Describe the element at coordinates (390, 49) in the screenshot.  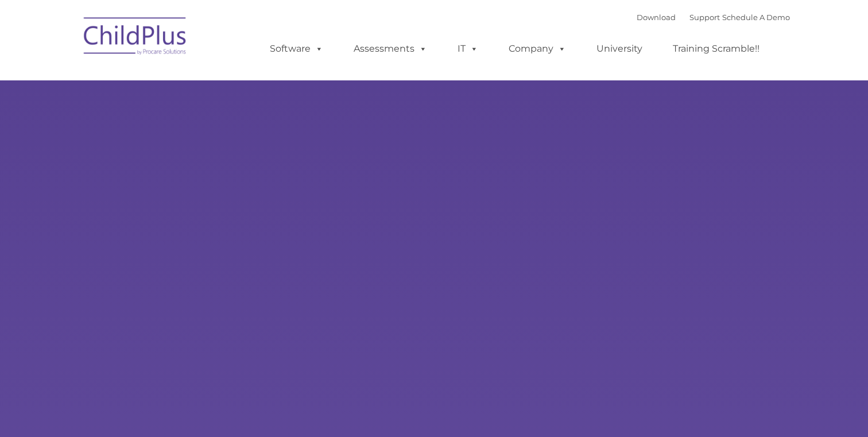
I see `a: Assessments` at that location.